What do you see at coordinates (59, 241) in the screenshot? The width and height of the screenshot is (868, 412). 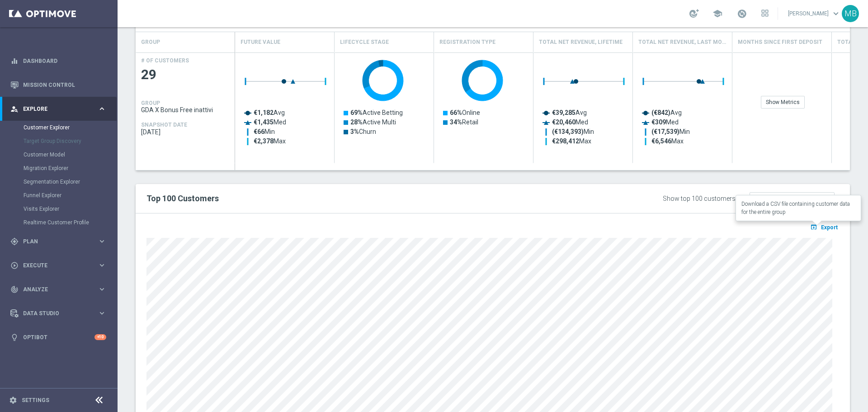 I see `div: gps_fixed Plan keyboard_arrow_right` at bounding box center [59, 241].